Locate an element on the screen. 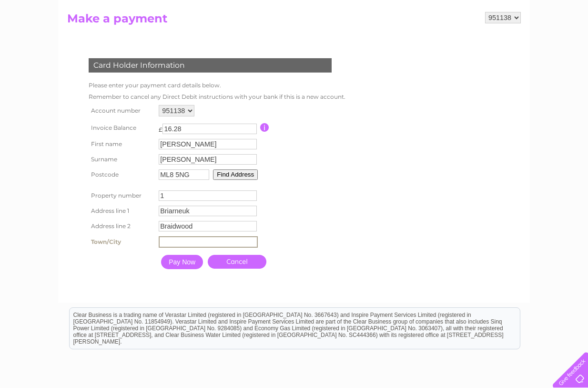 The width and height of the screenshot is (588, 388). a: Water is located at coordinates (429, 44).